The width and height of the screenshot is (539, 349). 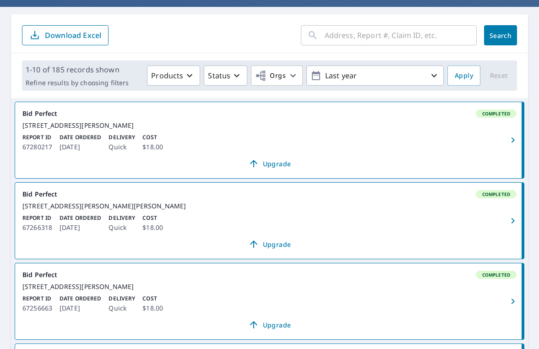 I want to click on p: 67266318, so click(x=37, y=227).